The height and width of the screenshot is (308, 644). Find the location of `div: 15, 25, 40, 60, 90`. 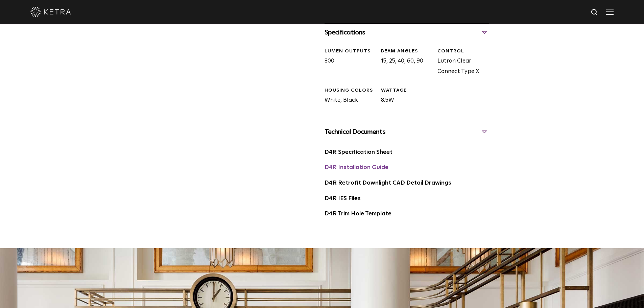

div: 15, 25, 40, 60, 90 is located at coordinates (404, 63).